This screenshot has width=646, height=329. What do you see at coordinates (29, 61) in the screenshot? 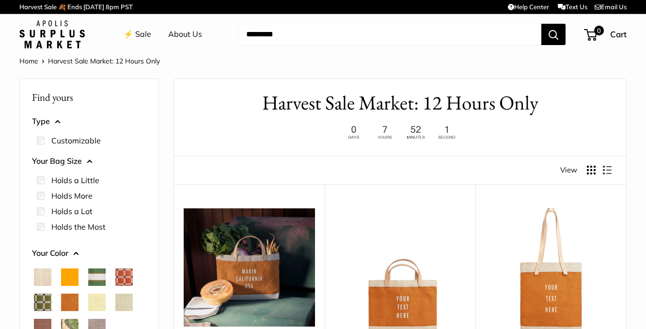
I see `a: Home` at bounding box center [29, 61].